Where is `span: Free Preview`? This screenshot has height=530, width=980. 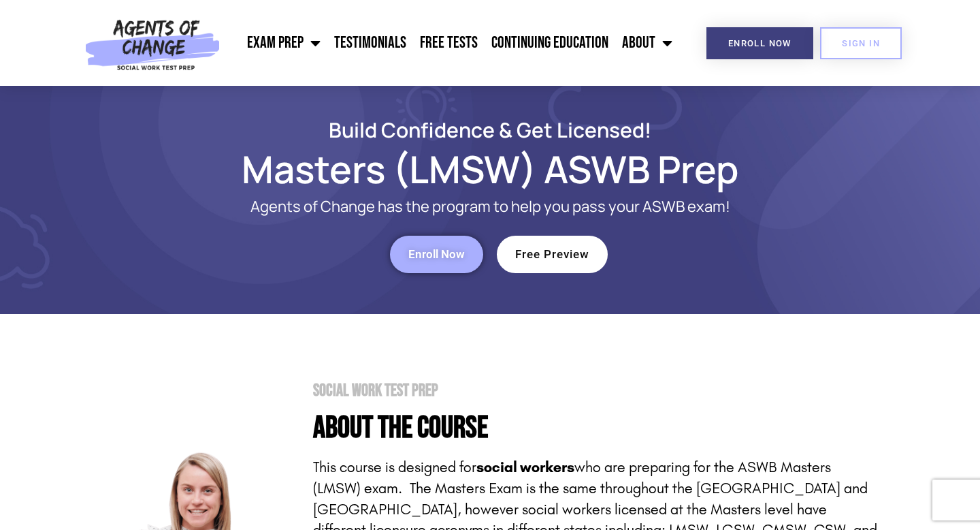 span: Free Preview is located at coordinates (552, 254).